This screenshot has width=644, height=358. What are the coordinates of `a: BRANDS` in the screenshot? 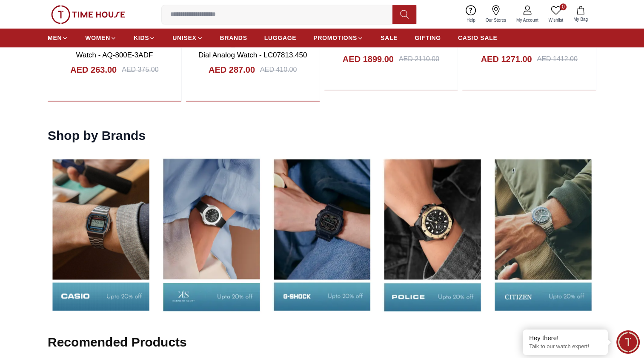 It's located at (234, 38).